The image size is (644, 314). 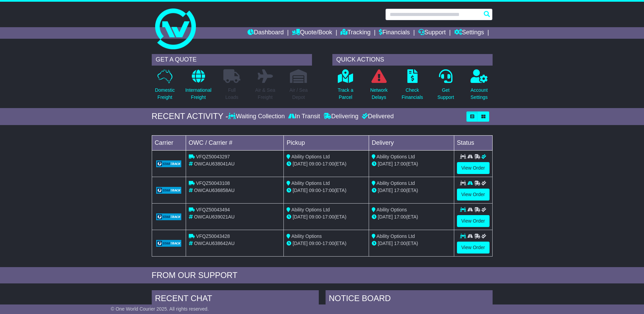 I want to click on span: OWCAU638642AU, so click(x=214, y=243).